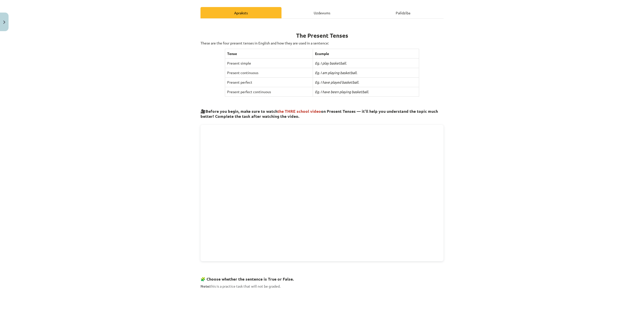 This screenshot has height=319, width=644. Describe the element at coordinates (322, 43) in the screenshot. I see `p: These are the four present tenses in English and how they are used in a sentence:` at that location.